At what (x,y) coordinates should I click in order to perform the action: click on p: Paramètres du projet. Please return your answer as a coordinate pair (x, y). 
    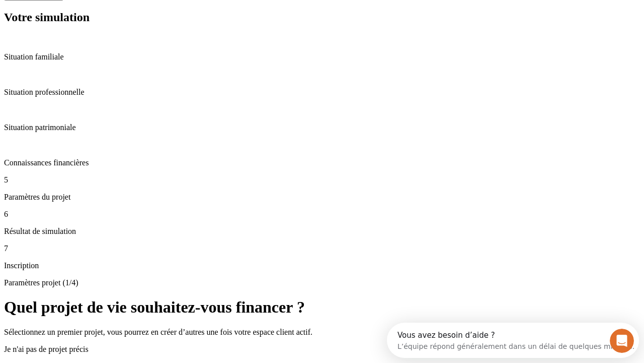
    Looking at the image, I should click on (322, 197).